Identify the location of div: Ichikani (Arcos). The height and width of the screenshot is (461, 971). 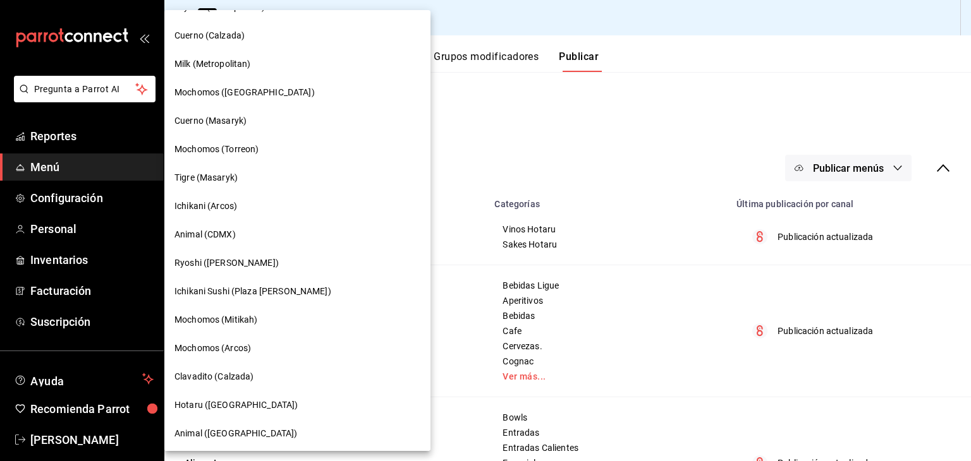
(297, 206).